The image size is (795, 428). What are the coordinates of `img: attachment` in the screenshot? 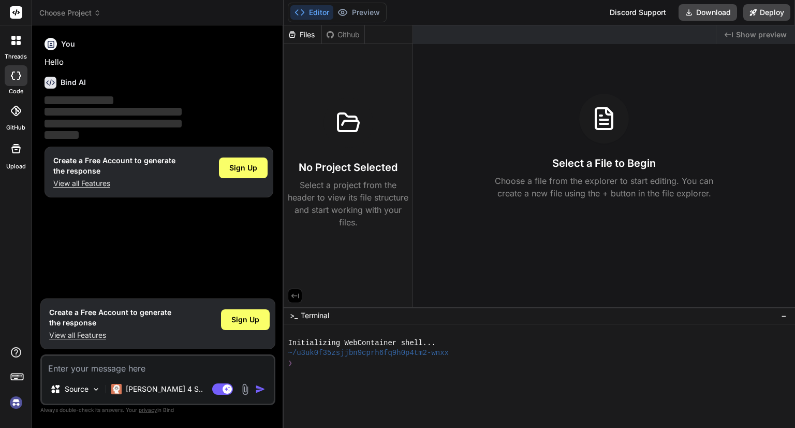 It's located at (245, 389).